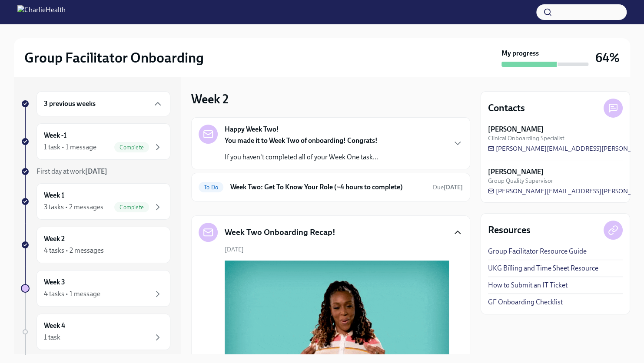  Describe the element at coordinates (114, 58) in the screenshot. I see `h2: Group Facilitator Onboarding` at that location.